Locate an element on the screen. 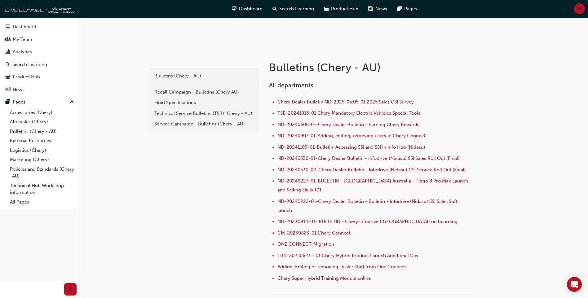 Image resolution: width=588 pixels, height=298 pixels. a: News is located at coordinates (39, 90).